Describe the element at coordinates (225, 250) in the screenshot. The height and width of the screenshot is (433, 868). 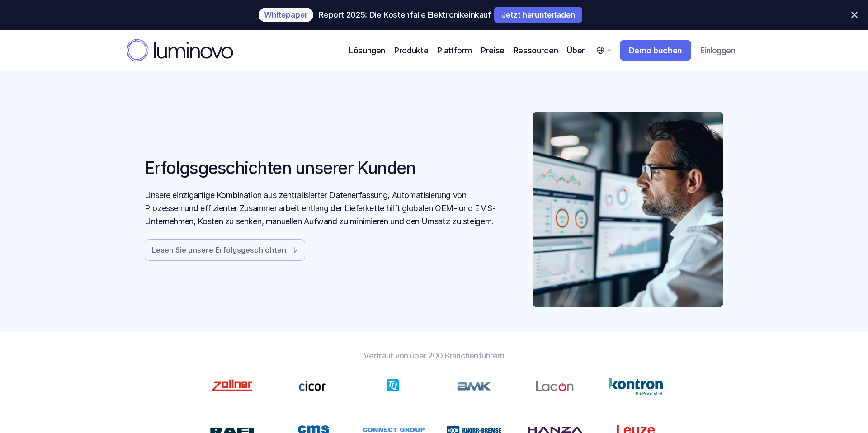
I see `a: Lesen Sie unsere Erfolgsgeschichten` at that location.